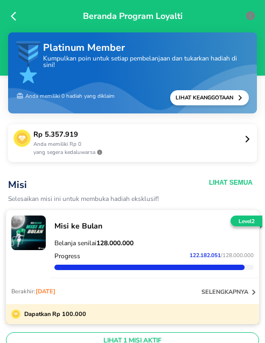  I want to click on p: Platinum Member, so click(146, 47).